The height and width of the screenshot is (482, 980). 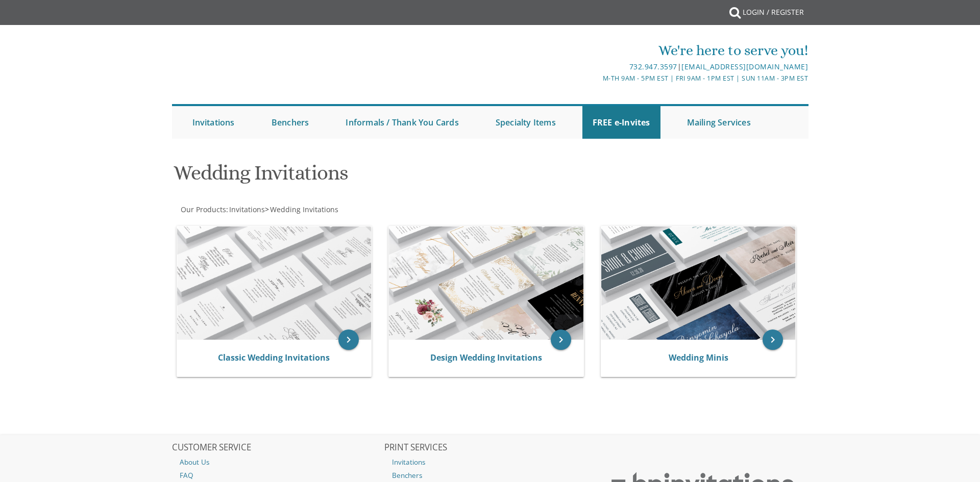 I want to click on a: Mailing Services, so click(x=719, y=122).